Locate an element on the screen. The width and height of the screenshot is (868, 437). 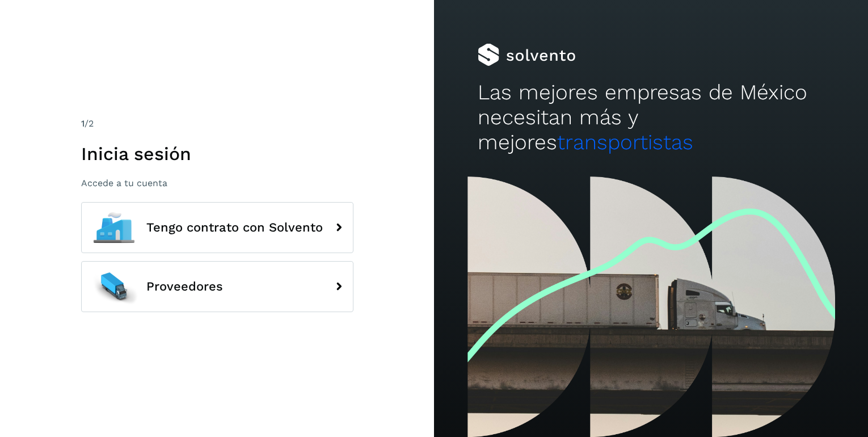
h2: Las mejores empresas de México necesitan más y mejores is located at coordinates (651, 117).